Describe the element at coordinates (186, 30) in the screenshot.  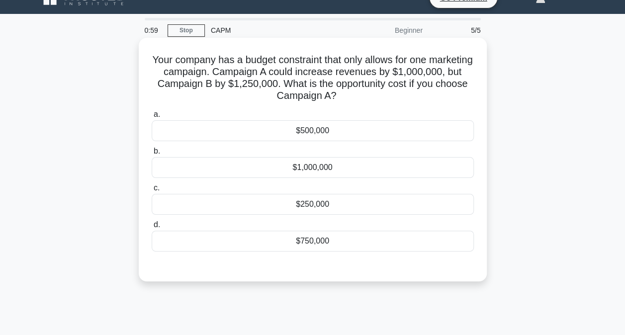
I see `a: Stop` at that location.